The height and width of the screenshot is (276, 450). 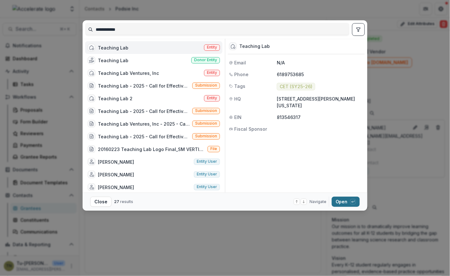 I want to click on div: Teaching Lab 2, so click(x=115, y=98).